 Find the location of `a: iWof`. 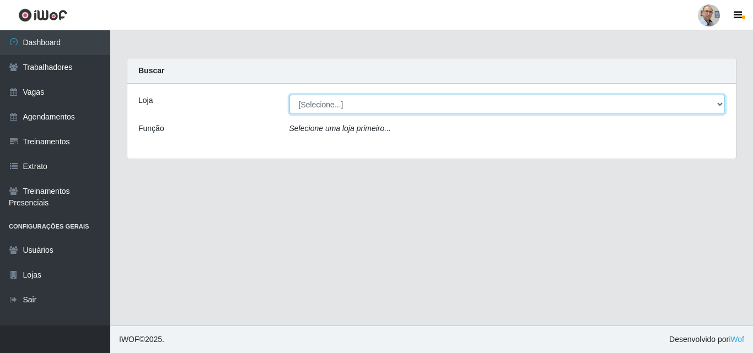

a: iWof is located at coordinates (737, 340).